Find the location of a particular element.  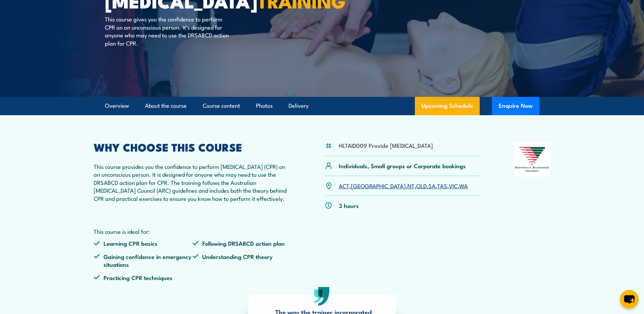

p: This course is ideal for: is located at coordinates (193, 231).